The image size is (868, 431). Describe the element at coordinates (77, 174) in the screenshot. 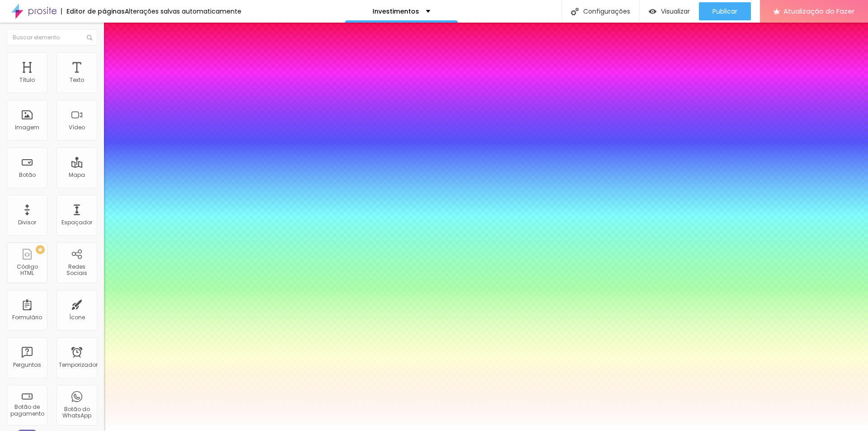

I see `font: Mapa` at that location.